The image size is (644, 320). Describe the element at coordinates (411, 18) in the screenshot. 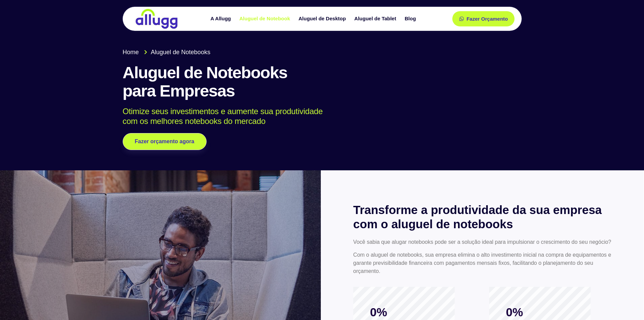

I see `a: Blog` at that location.